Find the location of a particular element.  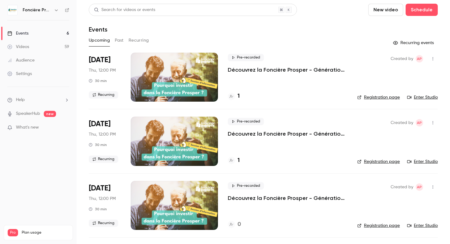

button: Schedule is located at coordinates (422, 10).